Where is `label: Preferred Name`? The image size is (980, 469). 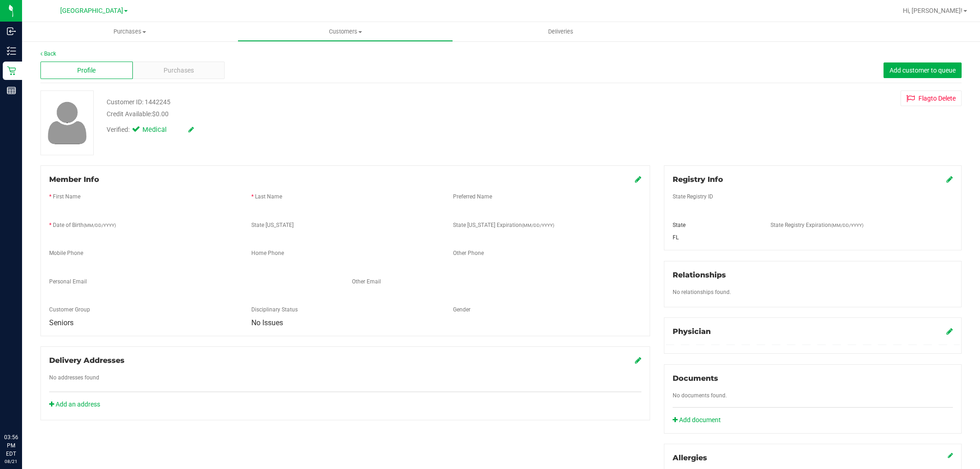
label: Preferred Name is located at coordinates (472, 197).